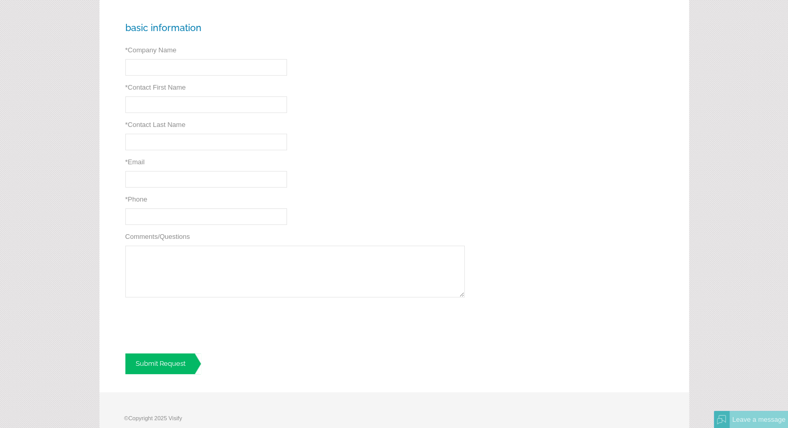  I want to click on label: Company Name, so click(151, 50).